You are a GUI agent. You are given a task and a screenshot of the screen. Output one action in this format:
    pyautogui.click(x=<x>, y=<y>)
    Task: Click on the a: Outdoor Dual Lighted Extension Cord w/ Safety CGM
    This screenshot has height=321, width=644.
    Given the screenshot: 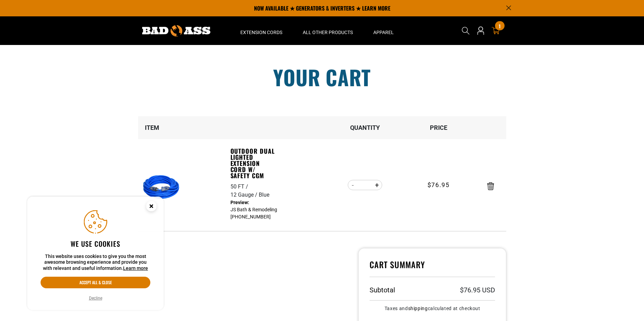 What is the action you would take?
    pyautogui.click(x=254, y=163)
    